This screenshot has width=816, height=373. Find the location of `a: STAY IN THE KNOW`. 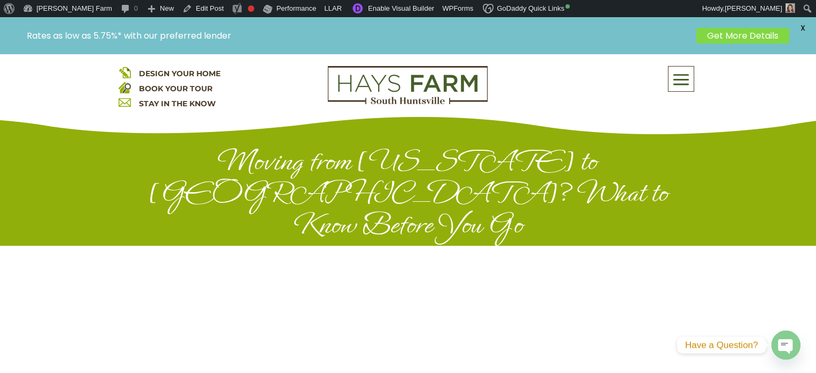

a: STAY IN THE KNOW is located at coordinates (177, 104).